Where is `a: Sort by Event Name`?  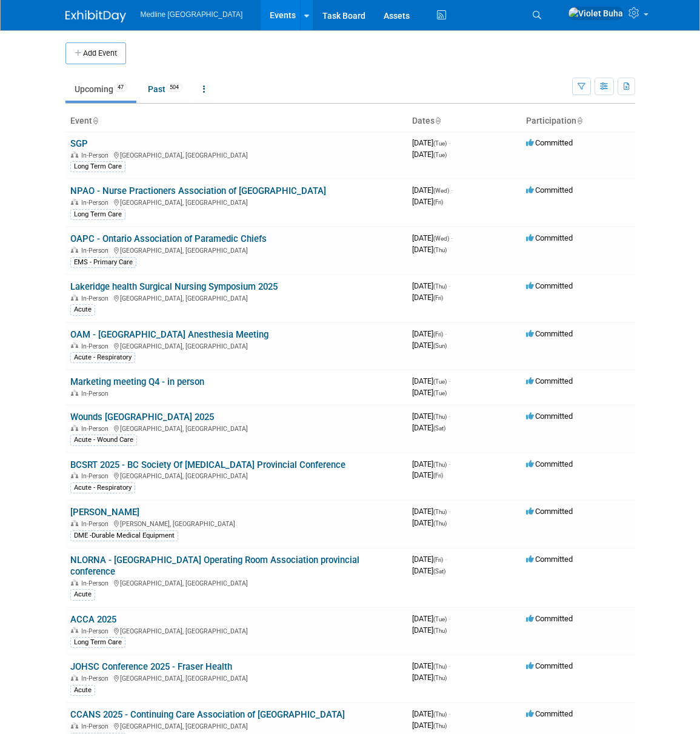 a: Sort by Event Name is located at coordinates (95, 121).